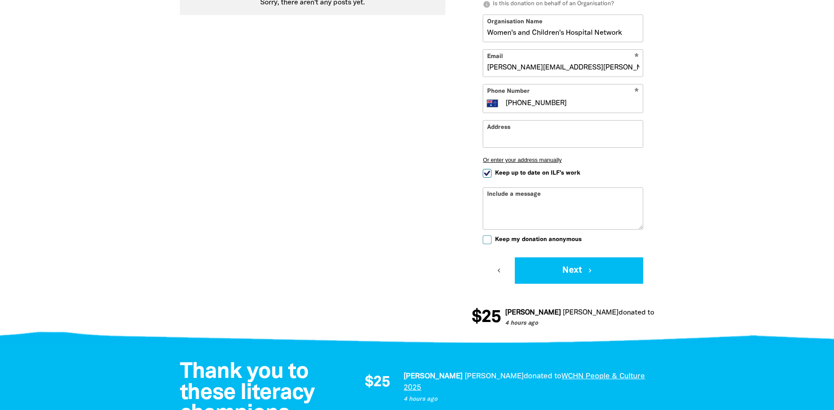  What do you see at coordinates (538, 239) in the screenshot?
I see `span: Keep my donation anonymous` at bounding box center [538, 239].